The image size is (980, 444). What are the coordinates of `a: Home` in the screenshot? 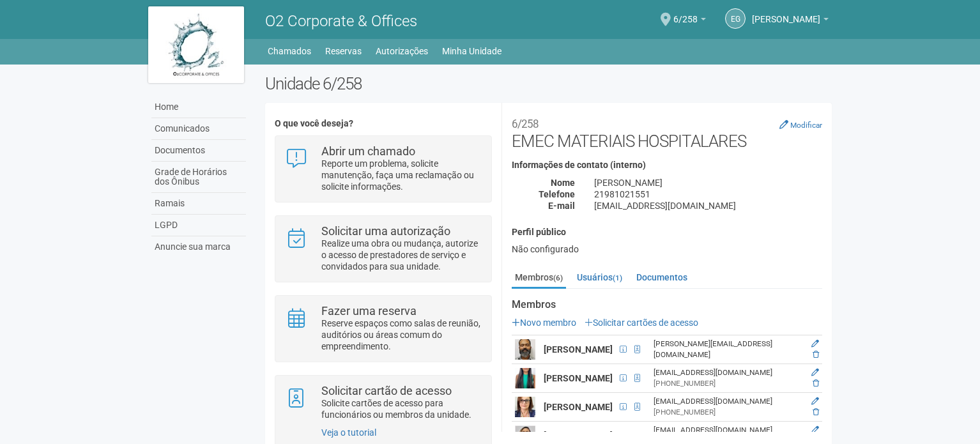 It's located at (199, 107).